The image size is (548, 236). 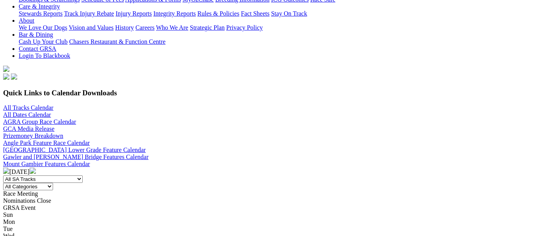 What do you see at coordinates (46, 163) in the screenshot?
I see `a: Mount Gambier Features Calendar` at bounding box center [46, 163].